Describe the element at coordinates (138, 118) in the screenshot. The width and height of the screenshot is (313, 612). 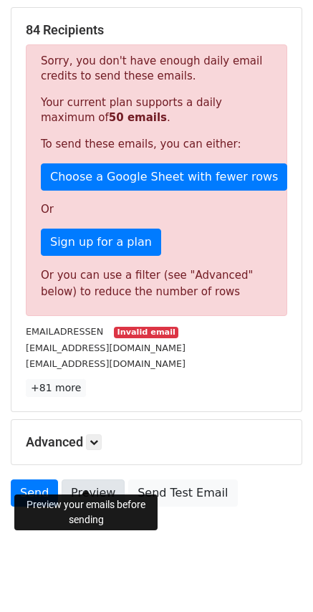
I see `strong: 50 emails` at that location.